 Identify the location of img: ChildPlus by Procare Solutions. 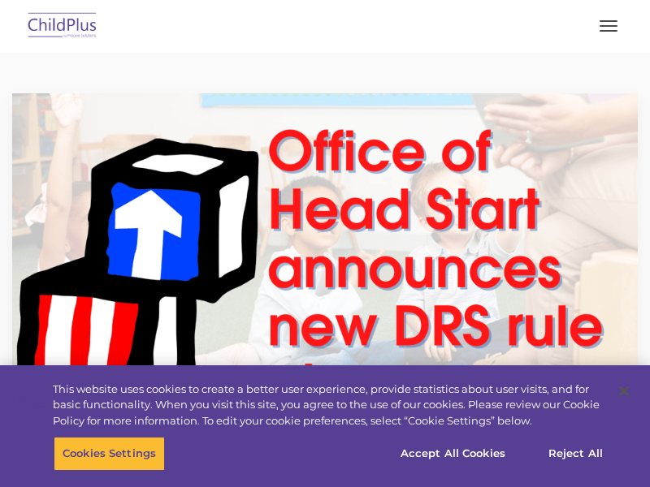
(63, 26).